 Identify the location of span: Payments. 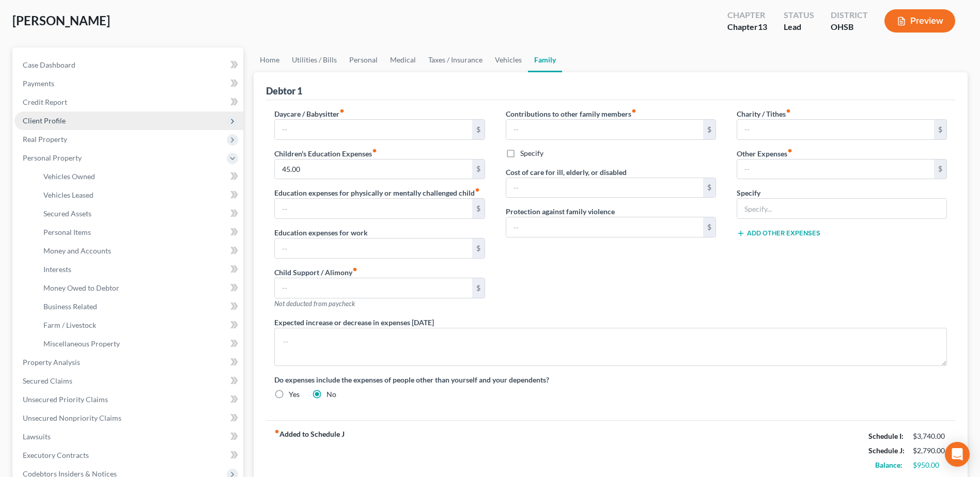
(38, 83).